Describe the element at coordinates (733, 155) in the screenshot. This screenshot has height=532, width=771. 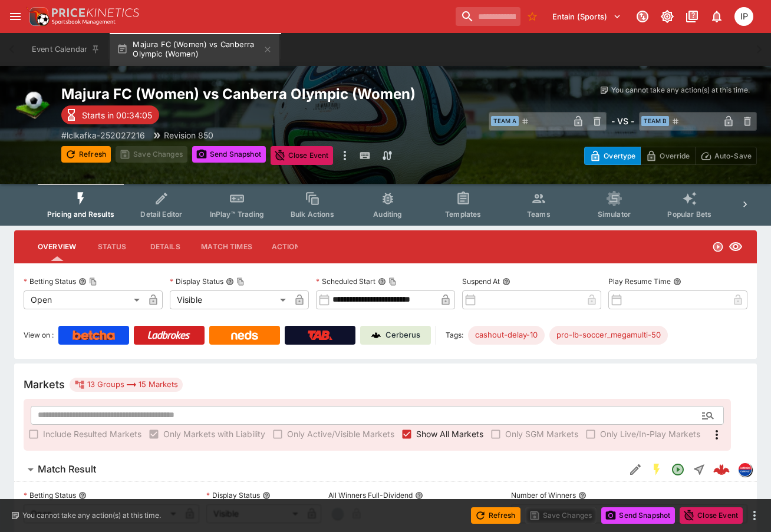
I see `p: Auto-Save` at that location.